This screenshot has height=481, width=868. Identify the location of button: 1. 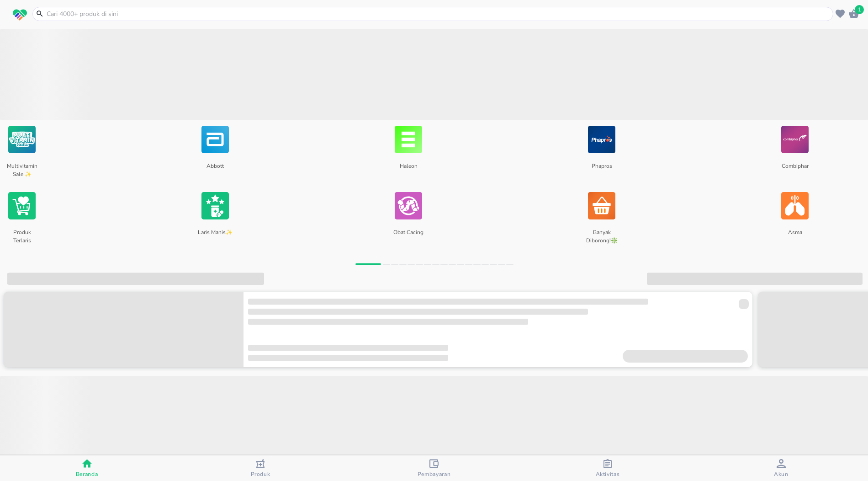
(854, 14).